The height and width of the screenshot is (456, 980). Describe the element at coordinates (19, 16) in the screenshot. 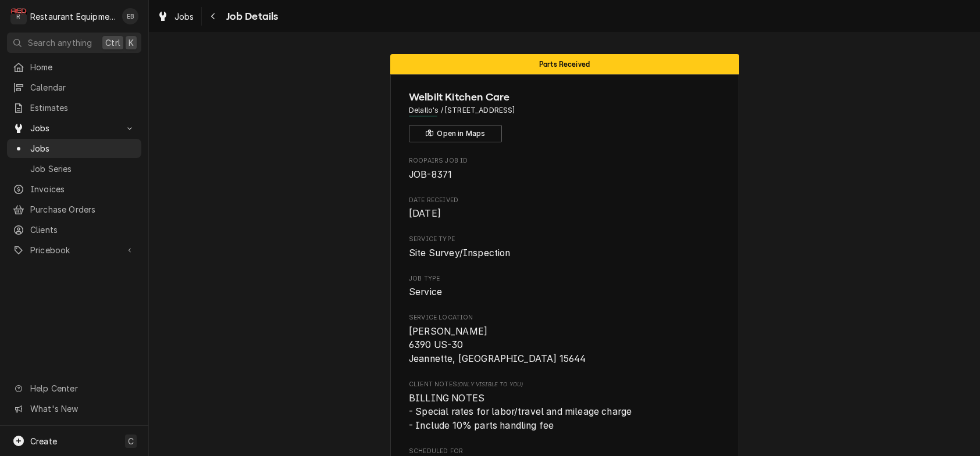

I see `div: R` at that location.